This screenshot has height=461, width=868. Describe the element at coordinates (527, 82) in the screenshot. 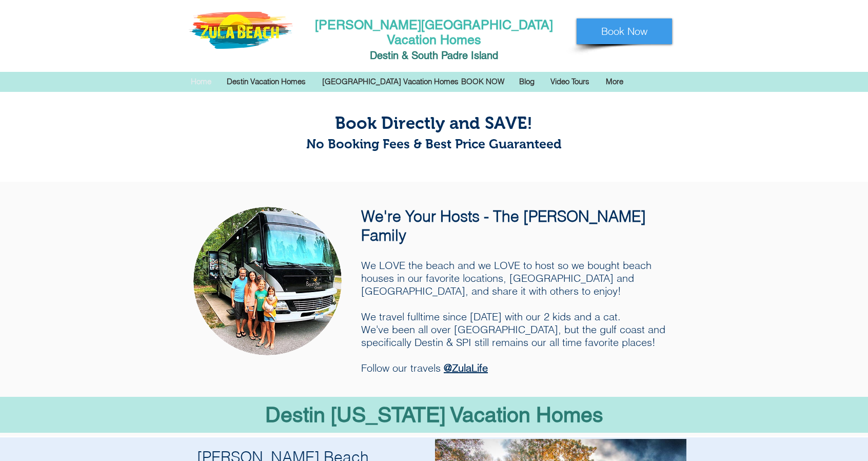

I see `p: Blog` at that location.